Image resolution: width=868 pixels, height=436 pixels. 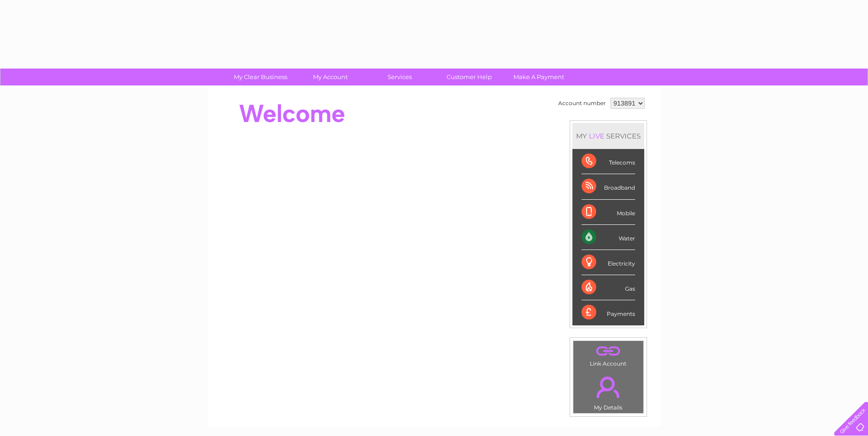 What do you see at coordinates (596, 136) in the screenshot?
I see `div: LIVE` at bounding box center [596, 136].